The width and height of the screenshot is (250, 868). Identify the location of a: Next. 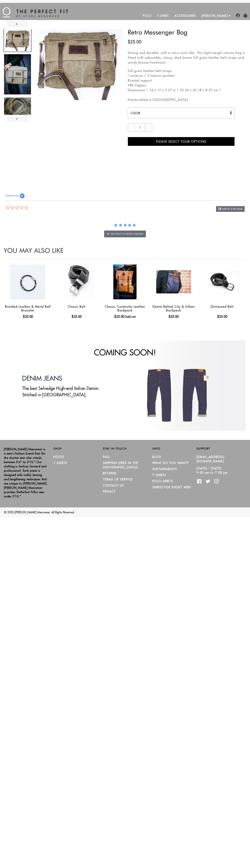
(17, 119).